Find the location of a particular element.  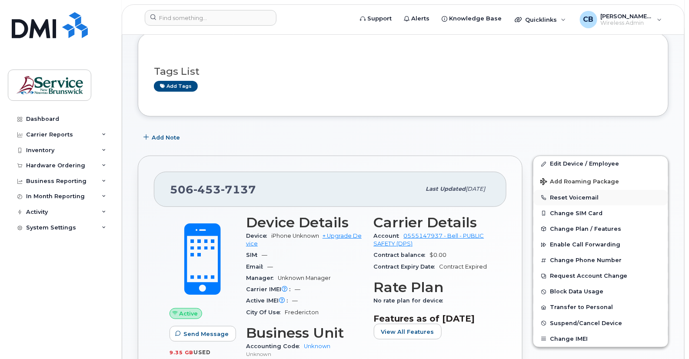

button: Block Data Usage is located at coordinates (601, 292).